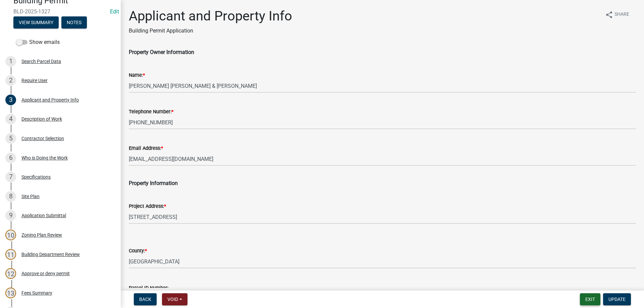 Image resolution: width=644 pixels, height=308 pixels. What do you see at coordinates (41, 119) in the screenshot?
I see `div: Description of Work` at bounding box center [41, 119].